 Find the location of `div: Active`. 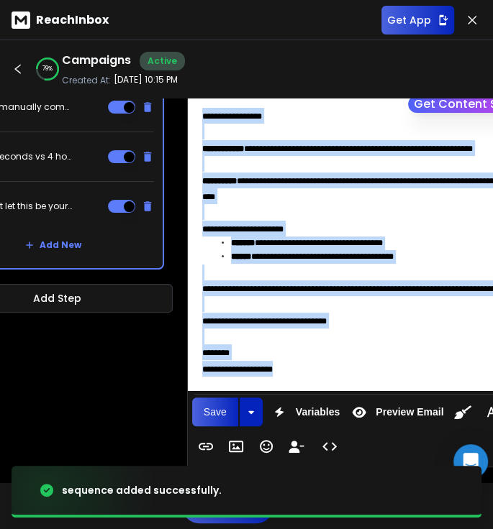

div: Active is located at coordinates (162, 61).